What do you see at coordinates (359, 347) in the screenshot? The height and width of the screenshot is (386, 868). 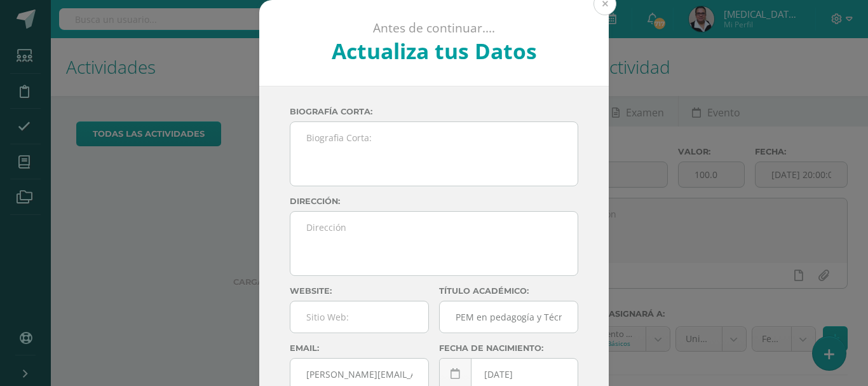 I see `label: Email:` at bounding box center [359, 347].